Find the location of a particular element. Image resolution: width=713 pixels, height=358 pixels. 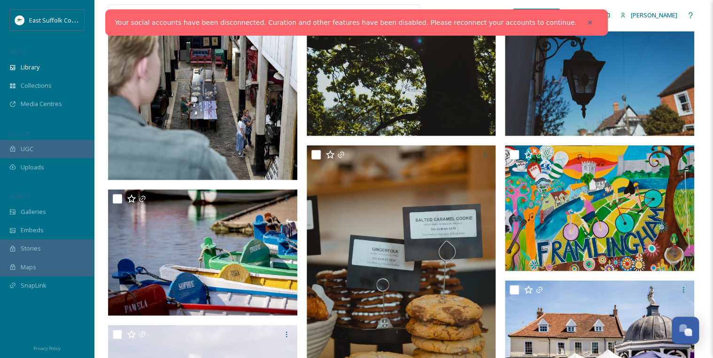

span: SnapLink is located at coordinates (33, 286).